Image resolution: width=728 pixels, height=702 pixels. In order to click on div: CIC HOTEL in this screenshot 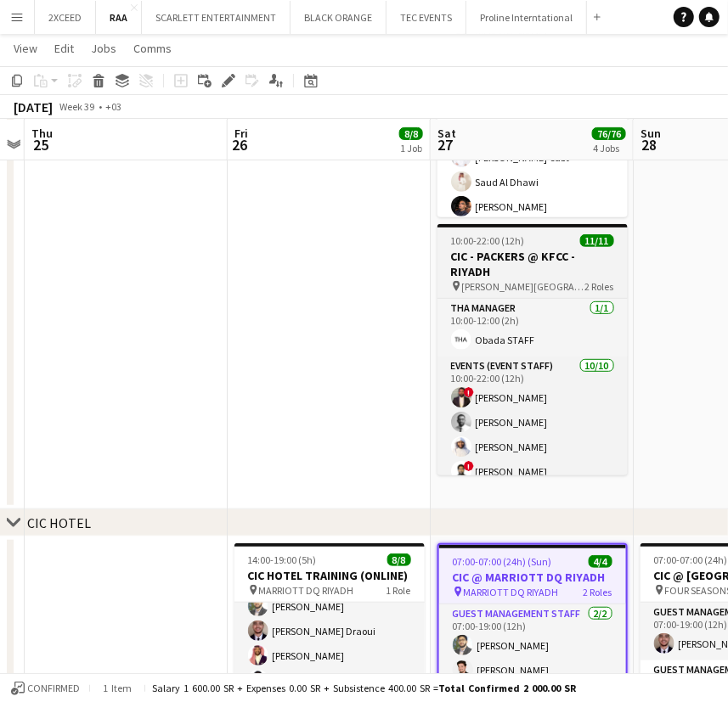, I will do `click(59, 523)`.